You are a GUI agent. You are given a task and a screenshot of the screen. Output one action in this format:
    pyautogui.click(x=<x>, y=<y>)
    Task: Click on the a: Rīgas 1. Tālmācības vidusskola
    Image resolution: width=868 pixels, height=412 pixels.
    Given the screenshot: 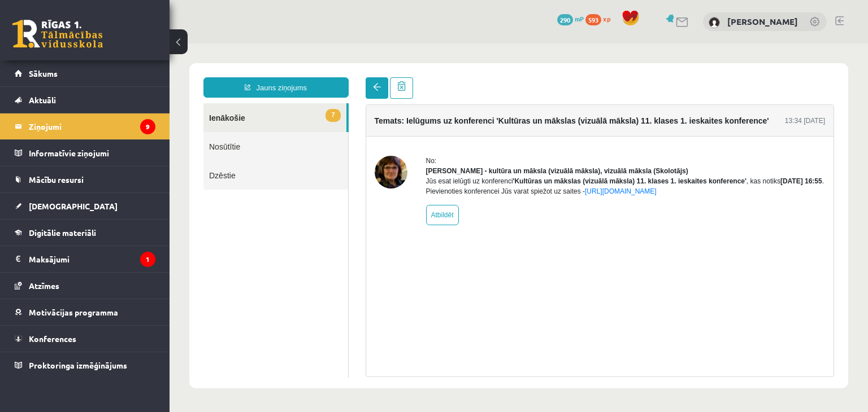 What is the action you would take?
    pyautogui.click(x=58, y=34)
    